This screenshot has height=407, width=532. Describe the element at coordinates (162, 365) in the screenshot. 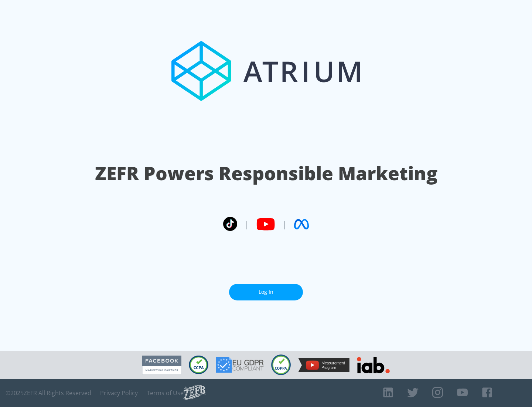

I see `img: Facebook Marketing Partner` at that location.